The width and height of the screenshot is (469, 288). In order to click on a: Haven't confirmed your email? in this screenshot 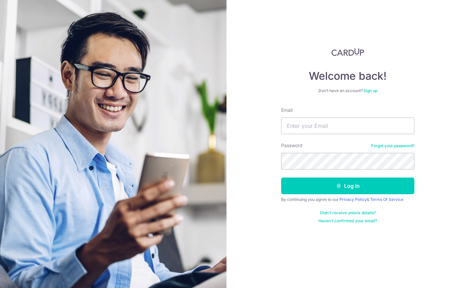, I will do `click(348, 221)`.